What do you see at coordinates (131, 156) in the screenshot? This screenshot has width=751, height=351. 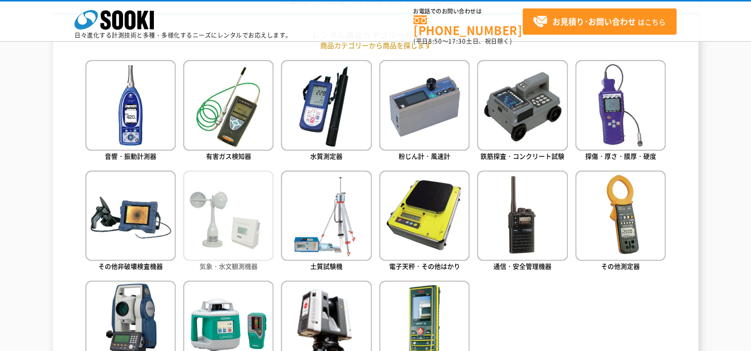 I see `span: 音響・振動計測器` at bounding box center [131, 156].